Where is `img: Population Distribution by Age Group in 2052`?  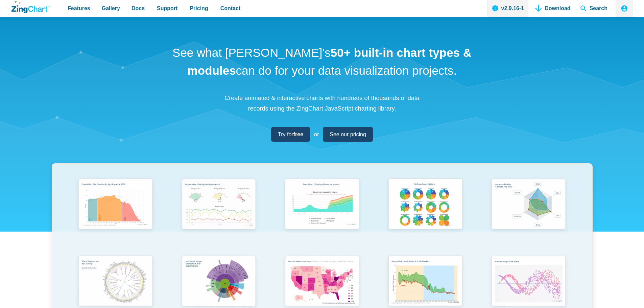
img: Population Distribution by Age Group in 2052 is located at coordinates (115, 205).